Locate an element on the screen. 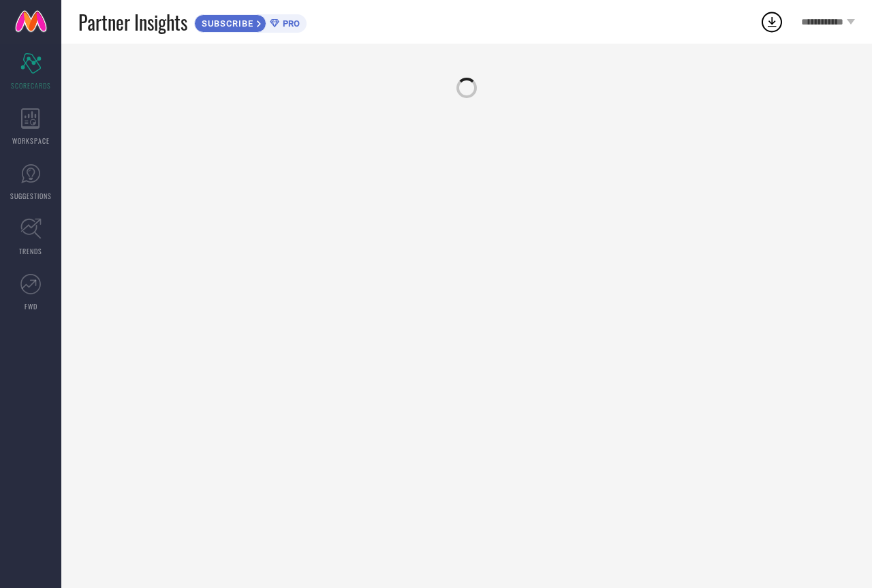 This screenshot has width=872, height=588. span: WORKSPACE is located at coordinates (31, 141).